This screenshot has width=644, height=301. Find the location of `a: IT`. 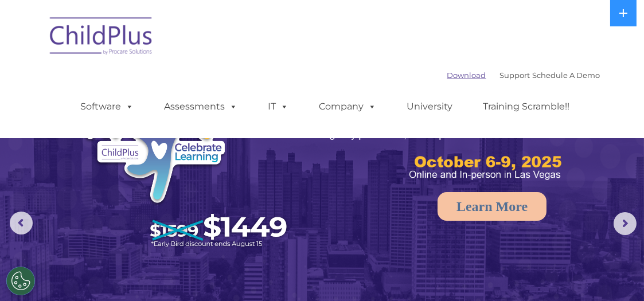

a: IT is located at coordinates (279, 106).